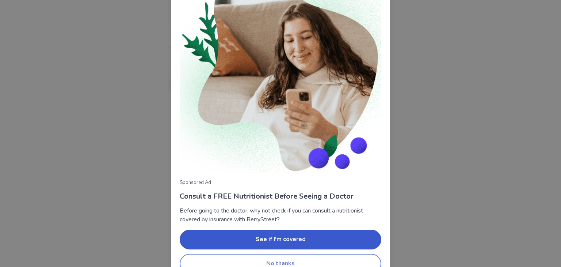 The width and height of the screenshot is (561, 267). Describe the element at coordinates (281, 239) in the screenshot. I see `button: See if I'm covered` at that location.